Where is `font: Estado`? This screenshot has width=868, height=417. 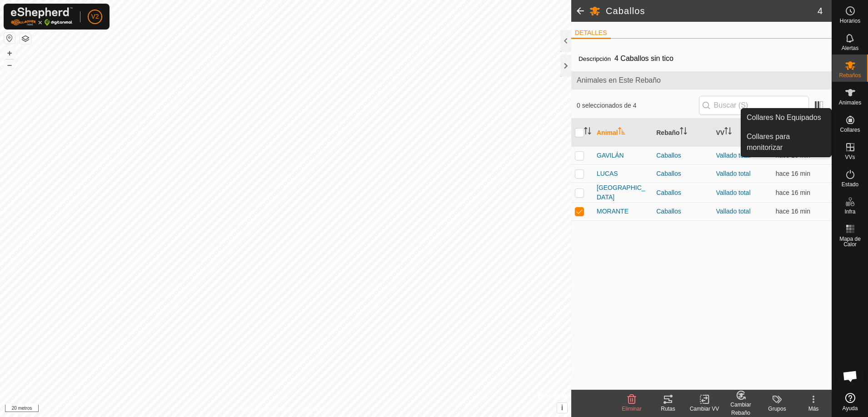 font: Estado is located at coordinates (850, 185).